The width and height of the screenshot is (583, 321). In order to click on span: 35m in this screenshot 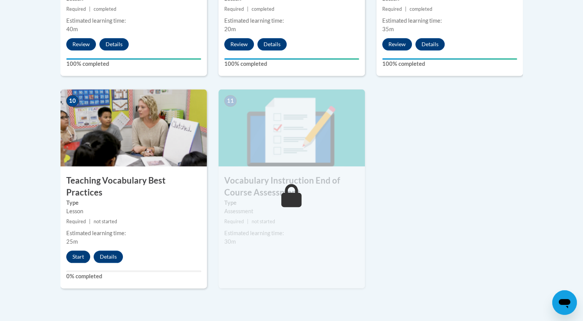, I will do `click(388, 29)`.